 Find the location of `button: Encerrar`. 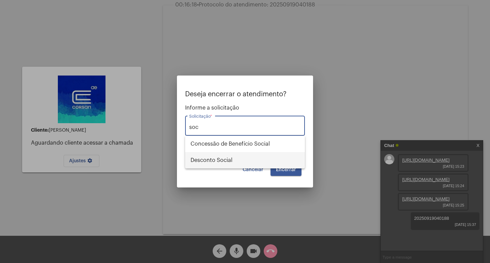

button: Encerrar is located at coordinates (286, 170).